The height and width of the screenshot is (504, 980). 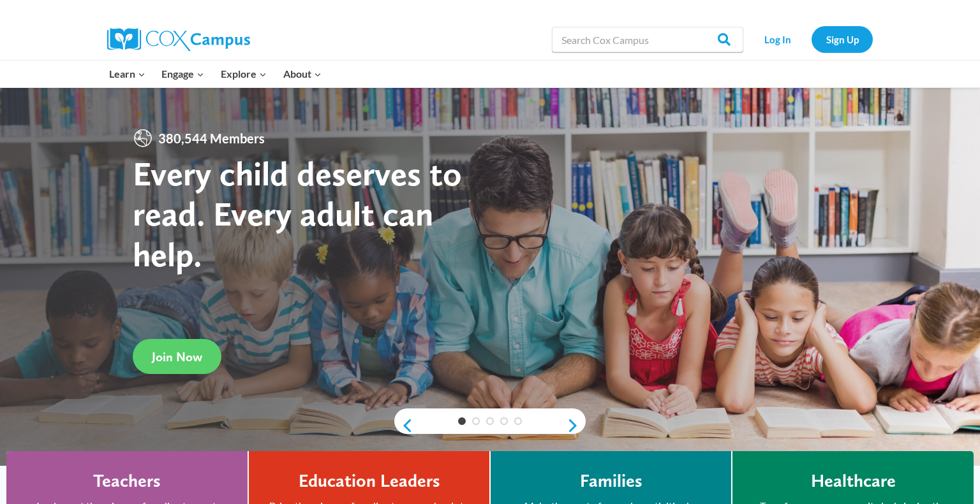 I want to click on nav: Secondary Navigation, so click(x=811, y=39).